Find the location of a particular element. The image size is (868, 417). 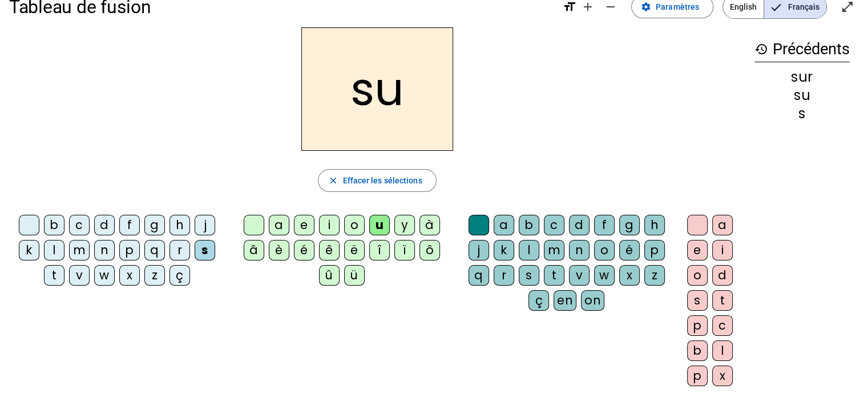

div: on is located at coordinates (593, 300).